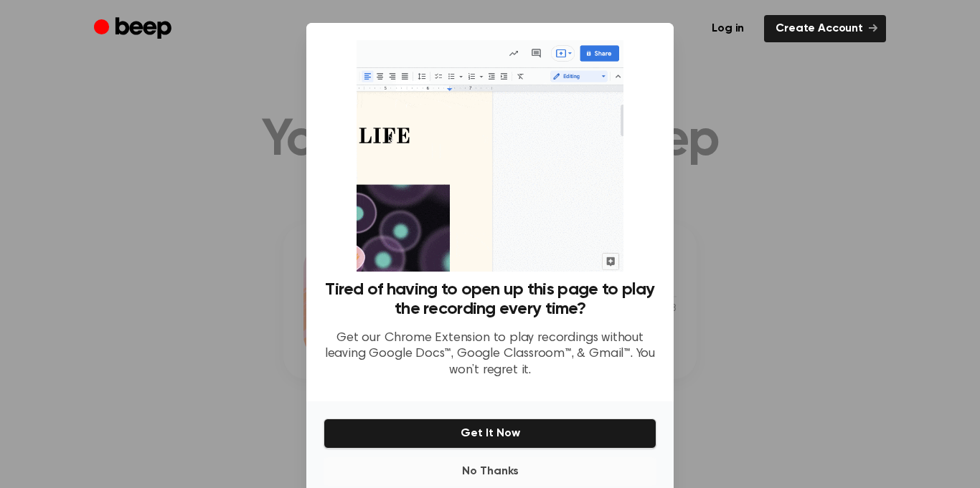  What do you see at coordinates (490, 355) in the screenshot?
I see `p: Get our Chrome Extension to play recordings without leaving Google Docs™, Google Classroom™, & Gm...` at bounding box center [490, 355].